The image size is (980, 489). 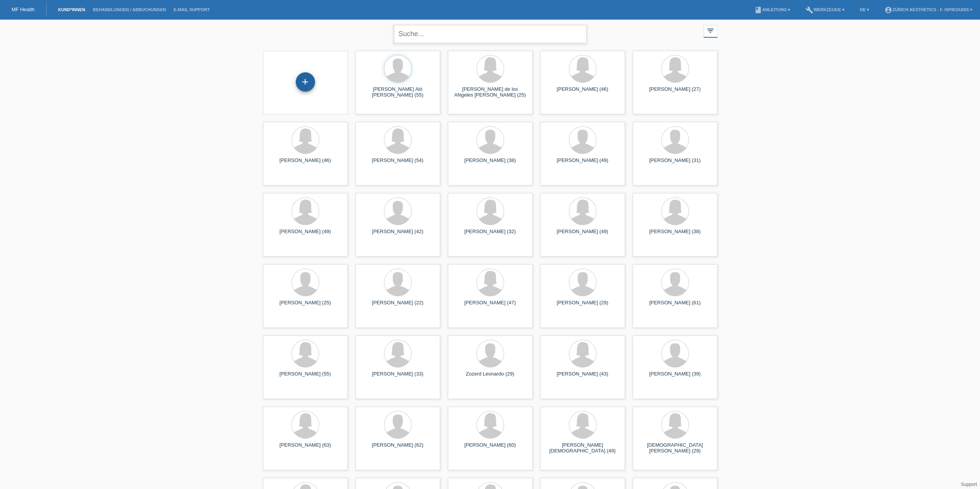 I want to click on div: Kund*in hinzufügen, so click(x=306, y=82).